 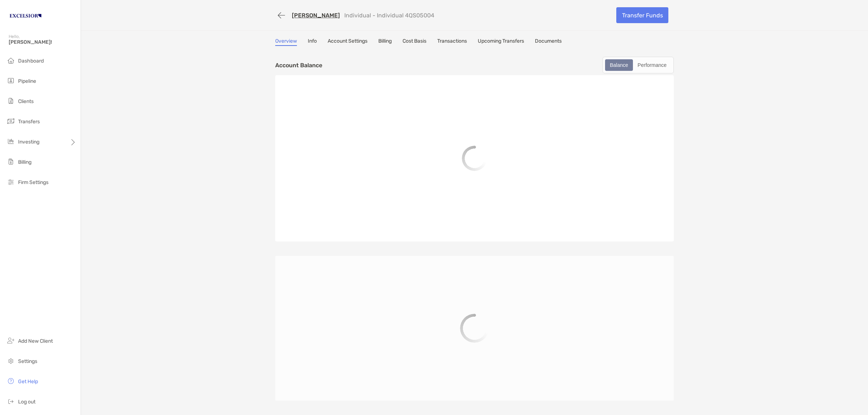 What do you see at coordinates (619, 65) in the screenshot?
I see `div: Balance` at bounding box center [619, 65].